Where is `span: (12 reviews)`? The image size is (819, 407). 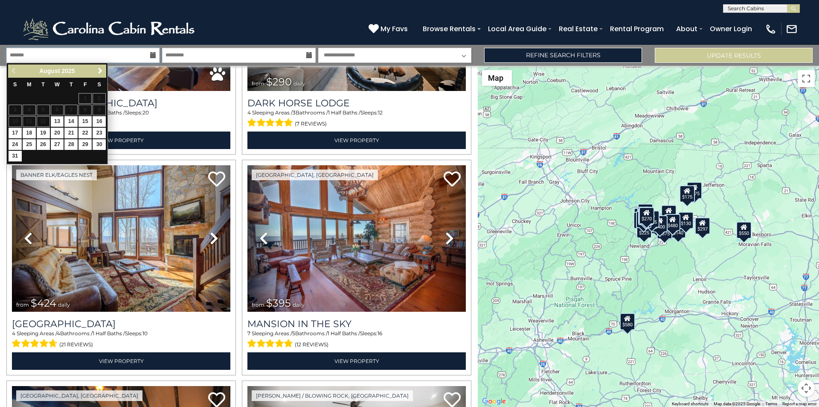
span: (12 reviews) is located at coordinates (312, 344).